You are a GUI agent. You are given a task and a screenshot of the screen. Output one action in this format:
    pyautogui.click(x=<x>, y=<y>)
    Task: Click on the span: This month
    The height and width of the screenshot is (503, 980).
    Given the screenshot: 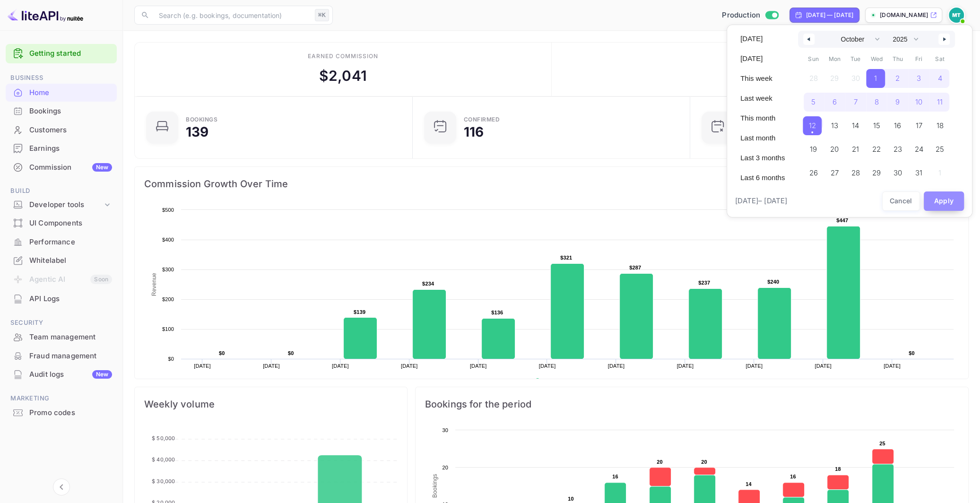 What is the action you would take?
    pyautogui.click(x=763, y=119)
    